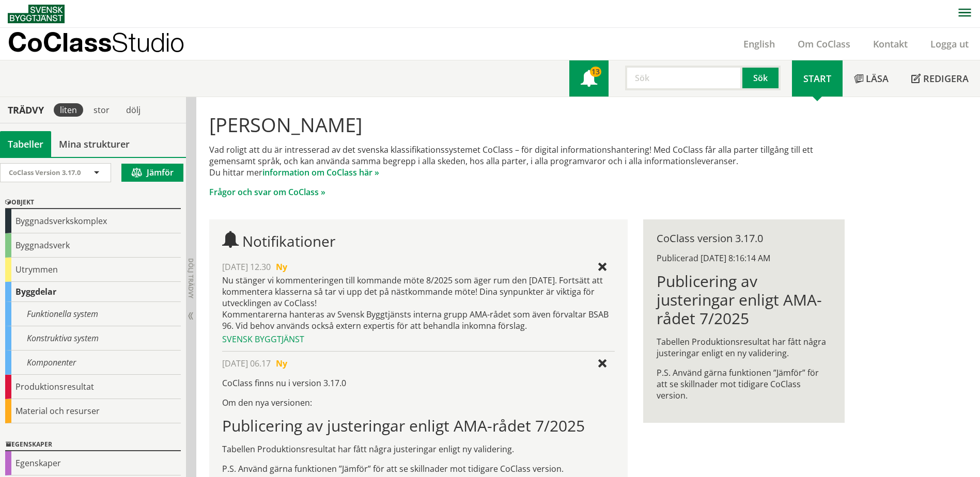 This screenshot has height=477, width=980. What do you see at coordinates (743, 239) in the screenshot?
I see `div: CoClass version 3.17.0` at bounding box center [743, 239].